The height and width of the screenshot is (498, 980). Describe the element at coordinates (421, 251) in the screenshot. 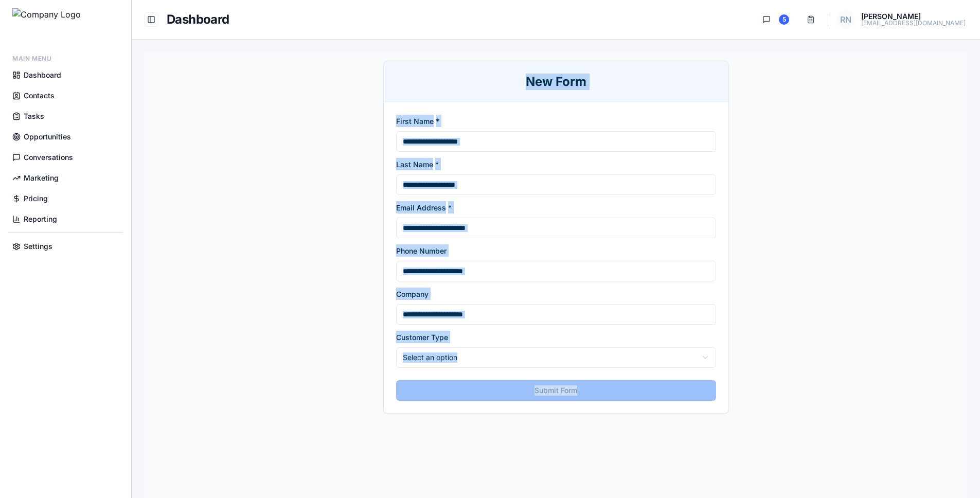

I see `label: Phone Number` at that location.